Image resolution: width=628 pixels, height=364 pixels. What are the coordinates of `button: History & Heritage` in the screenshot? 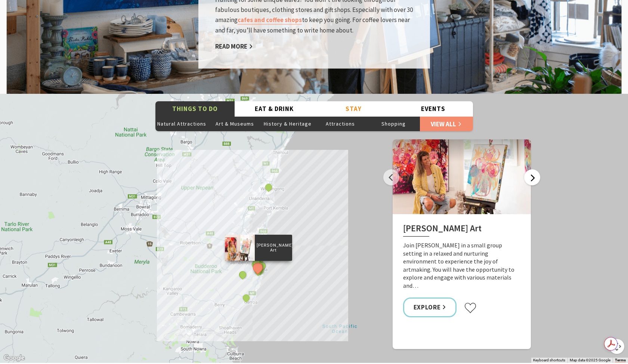 It's located at (288, 124).